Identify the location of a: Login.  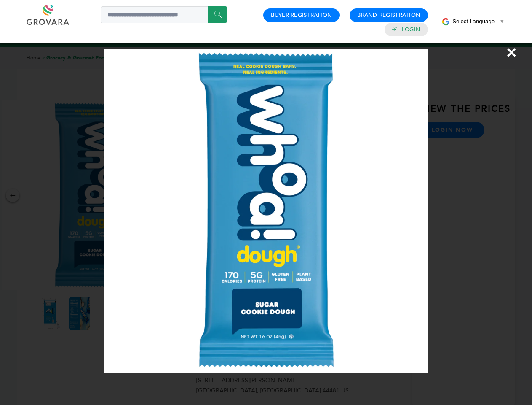
(412, 29).